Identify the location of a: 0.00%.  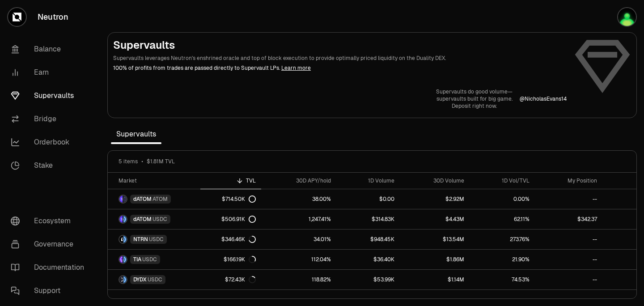
(502, 199).